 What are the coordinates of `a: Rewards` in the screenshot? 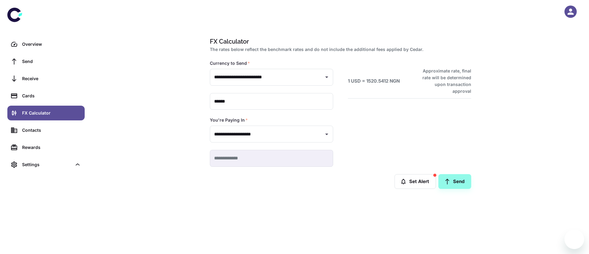 It's located at (46, 147).